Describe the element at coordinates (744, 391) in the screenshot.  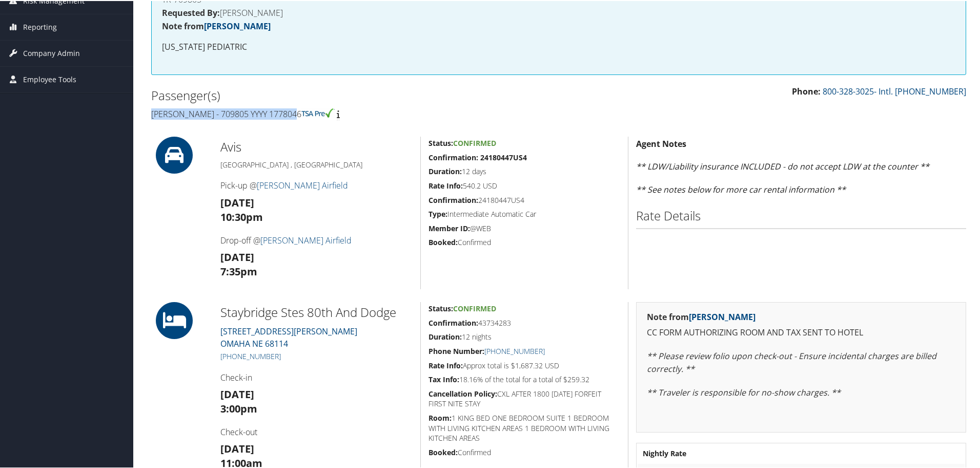
I see `em: ** Traveler is responsible for no-show charges. **` at that location.